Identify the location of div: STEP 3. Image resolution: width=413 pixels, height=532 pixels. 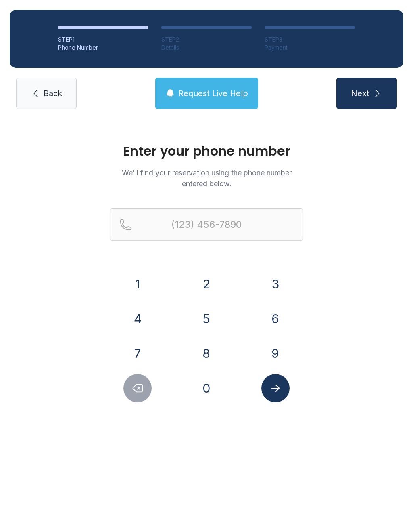
(310, 40).